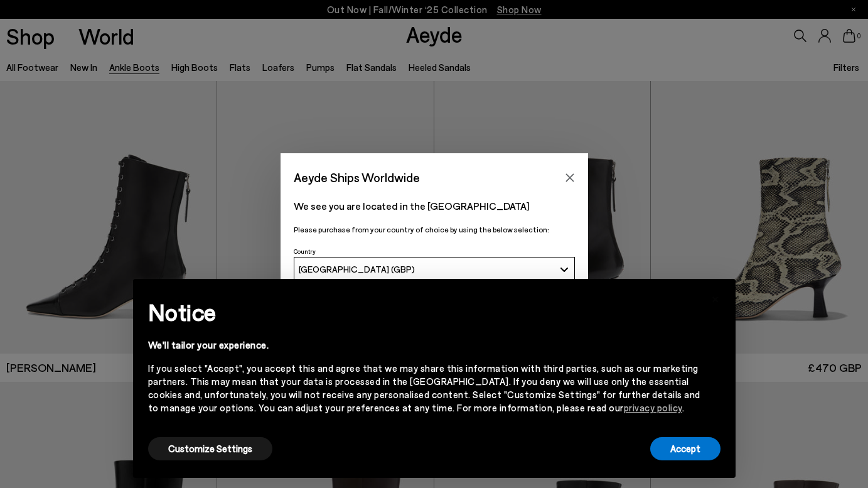  Describe the element at coordinates (653, 408) in the screenshot. I see `a: privacy policy` at that location.